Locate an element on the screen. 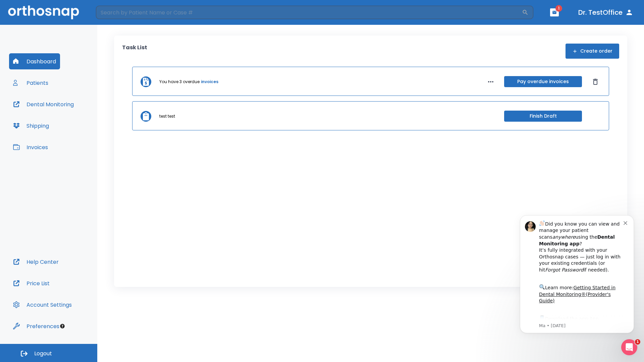 The width and height of the screenshot is (644, 362). a: invoices is located at coordinates (210, 82).